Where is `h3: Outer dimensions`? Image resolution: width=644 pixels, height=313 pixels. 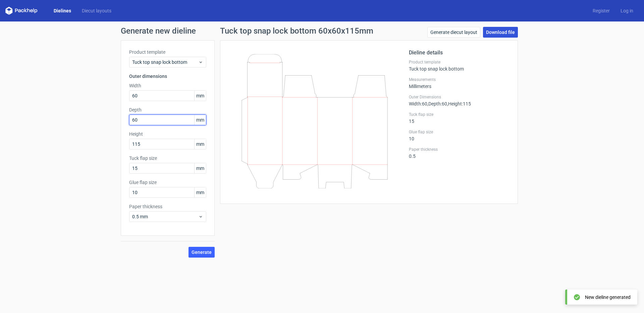
h3: Outer dimensions is located at coordinates (168, 76).